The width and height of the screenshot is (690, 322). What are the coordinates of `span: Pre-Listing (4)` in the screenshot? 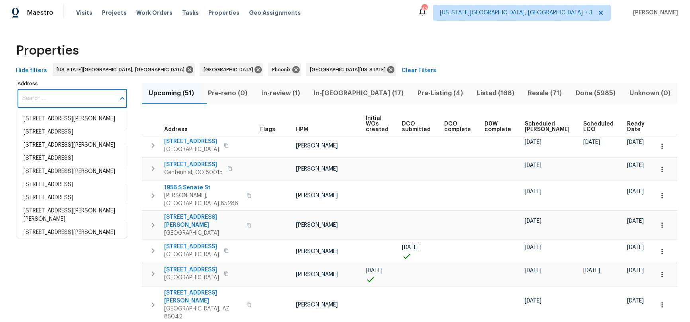 It's located at (440, 93).